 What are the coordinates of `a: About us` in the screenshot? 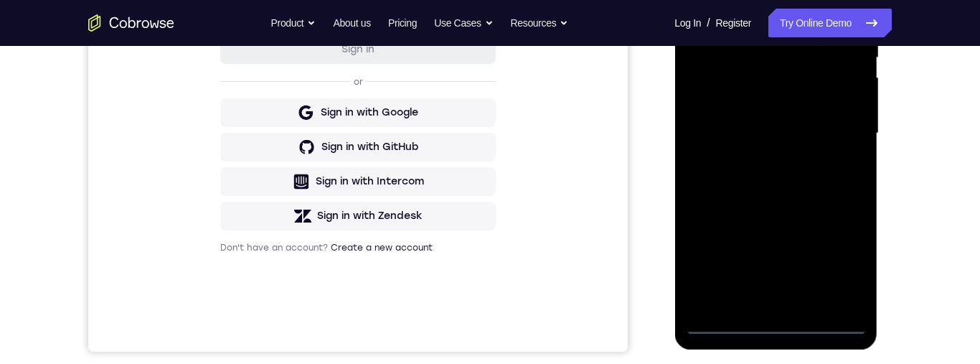 It's located at (351, 23).